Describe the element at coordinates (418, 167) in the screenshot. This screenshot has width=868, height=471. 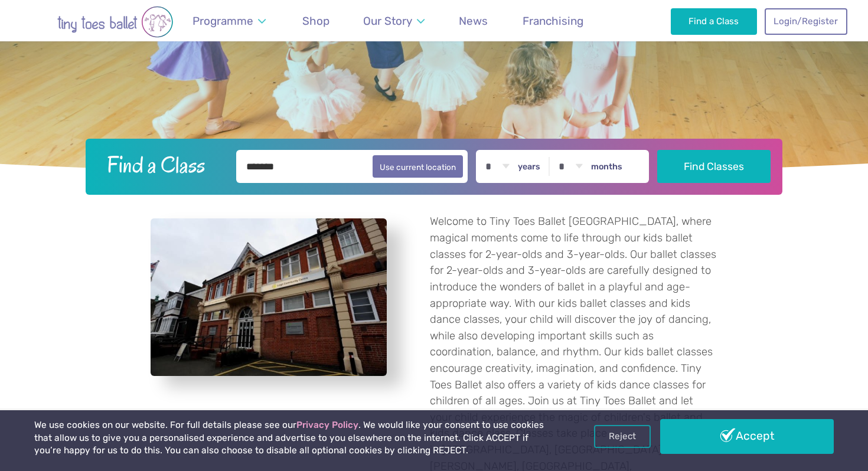
I see `button: Use current location` at that location.